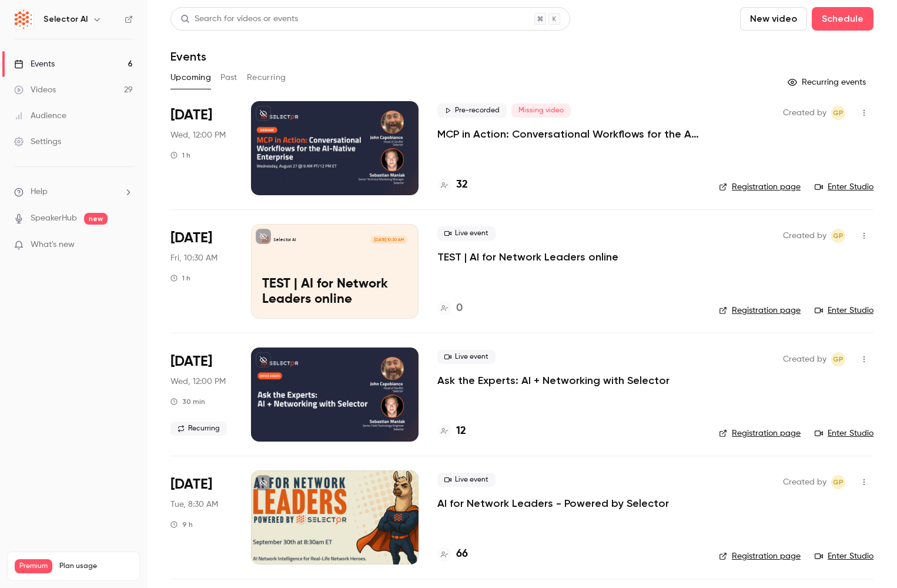  Describe the element at coordinates (553, 504) in the screenshot. I see `p: AI for Network Leaders - Powered by Selector` at that location.